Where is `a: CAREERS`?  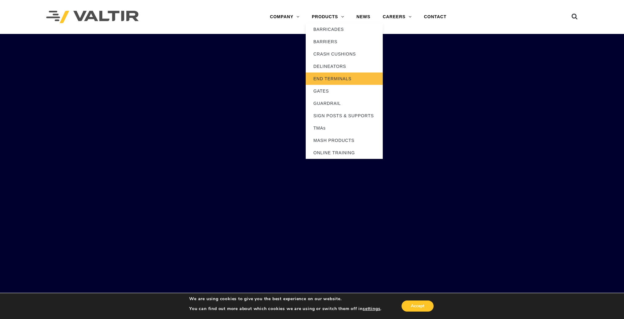 a: CAREERS is located at coordinates (397, 17).